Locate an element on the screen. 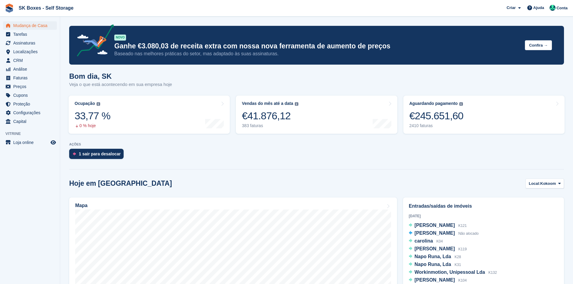  span: Faturas is located at coordinates (31, 78).